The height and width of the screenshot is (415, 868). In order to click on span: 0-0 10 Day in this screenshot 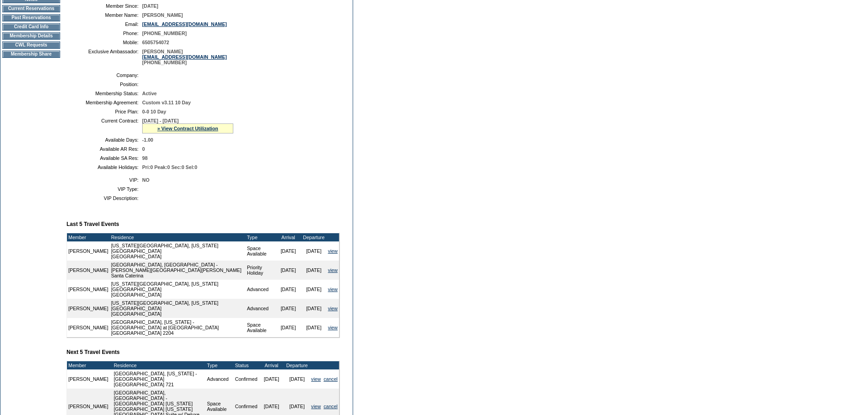, I will do `click(154, 112)`.